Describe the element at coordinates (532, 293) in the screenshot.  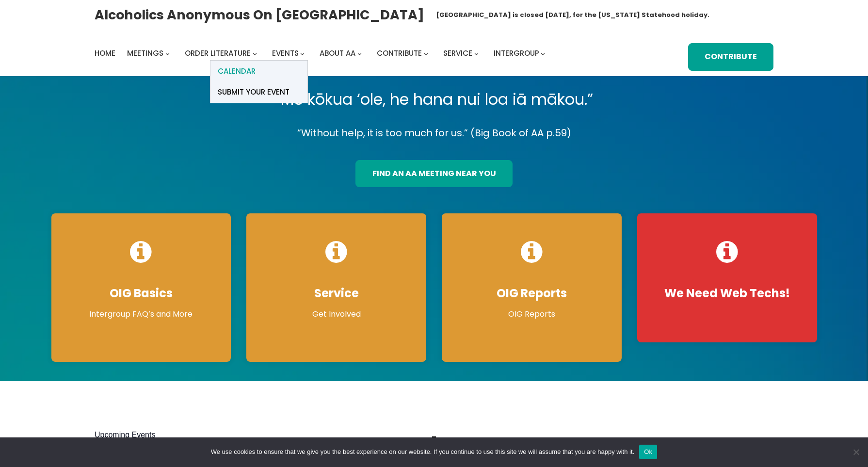
I see `h4: OIG Reports` at that location.